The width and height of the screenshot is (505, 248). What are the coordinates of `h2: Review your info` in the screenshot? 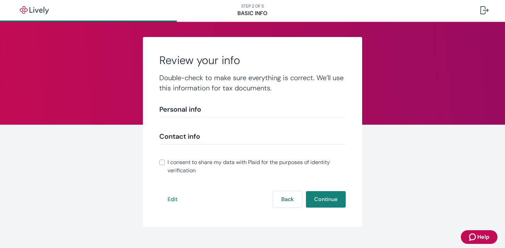 It's located at (252, 60).